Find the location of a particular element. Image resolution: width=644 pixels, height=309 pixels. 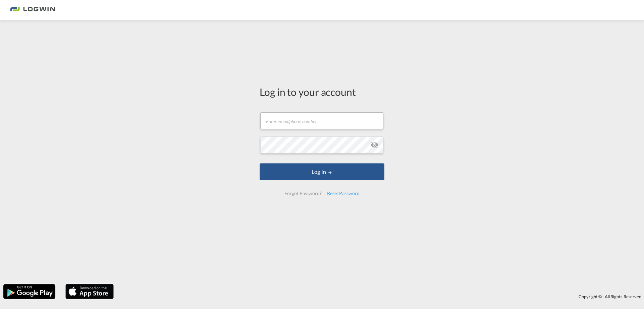

button: LOGIN is located at coordinates (322, 171).